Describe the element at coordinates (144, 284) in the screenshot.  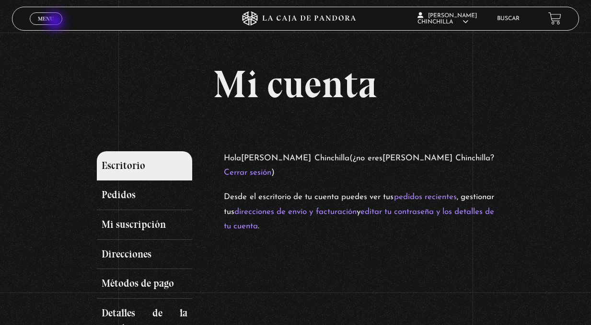
I see `a: Métodos de pago` at that location.